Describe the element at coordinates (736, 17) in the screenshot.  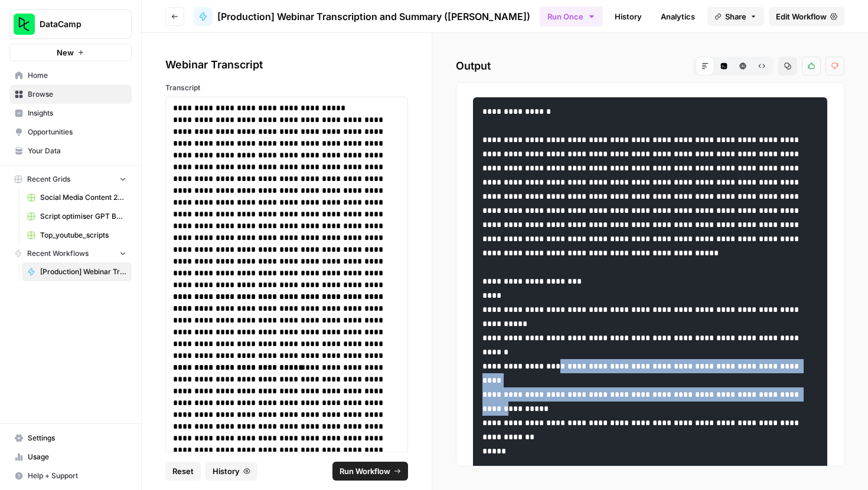
I see `span: Share` at that location.